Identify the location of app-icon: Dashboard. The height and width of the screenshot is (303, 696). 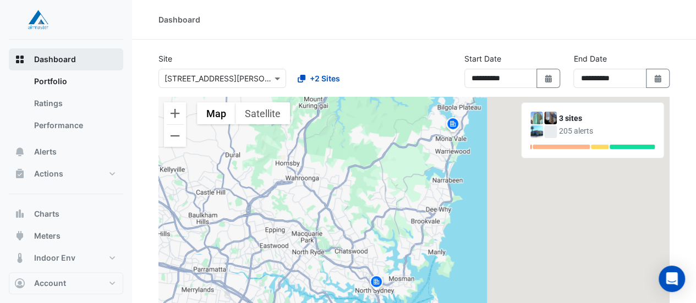
(20, 59).